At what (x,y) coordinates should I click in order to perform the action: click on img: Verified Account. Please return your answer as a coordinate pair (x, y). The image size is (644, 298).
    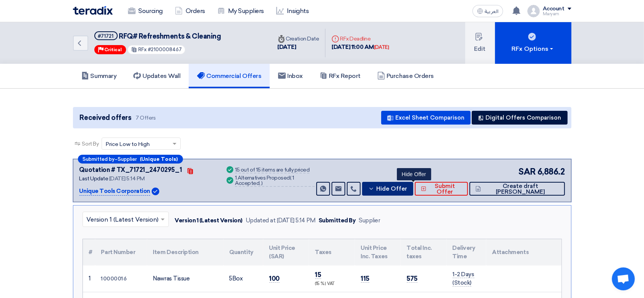
    Looking at the image, I should click on (155, 191).